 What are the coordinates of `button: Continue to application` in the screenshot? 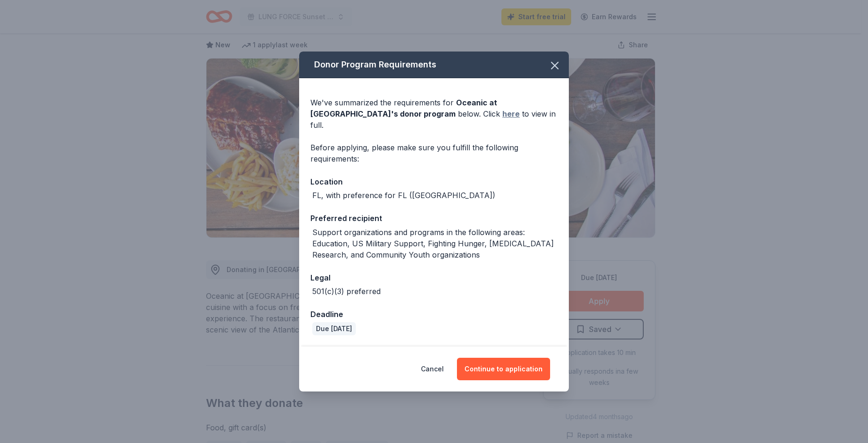 It's located at (503, 369).